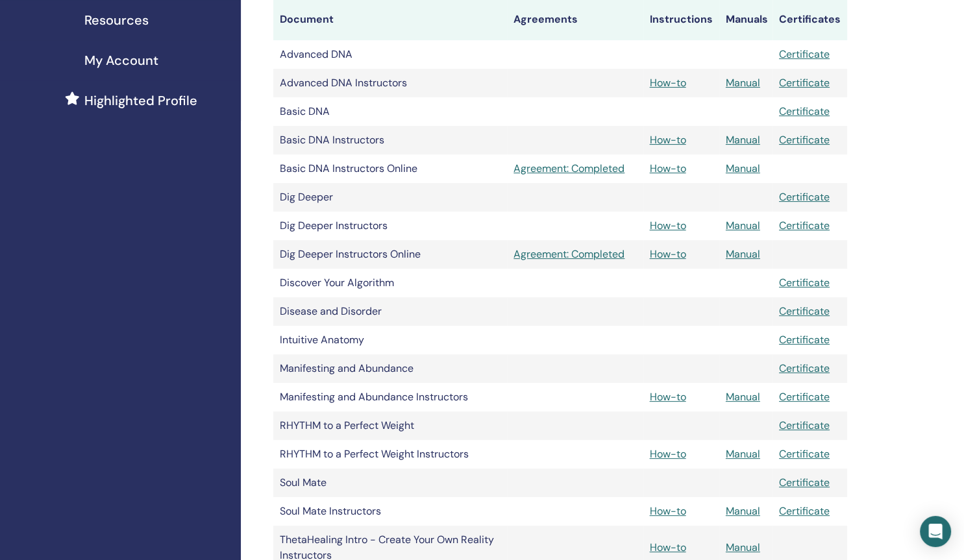 The width and height of the screenshot is (964, 560). Describe the element at coordinates (390, 511) in the screenshot. I see `td: Soul Mate Instructors` at that location.